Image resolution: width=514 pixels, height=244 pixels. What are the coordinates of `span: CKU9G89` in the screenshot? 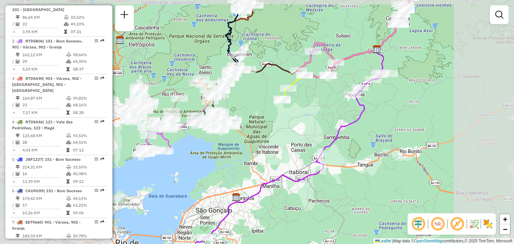 It's located at (34, 191).